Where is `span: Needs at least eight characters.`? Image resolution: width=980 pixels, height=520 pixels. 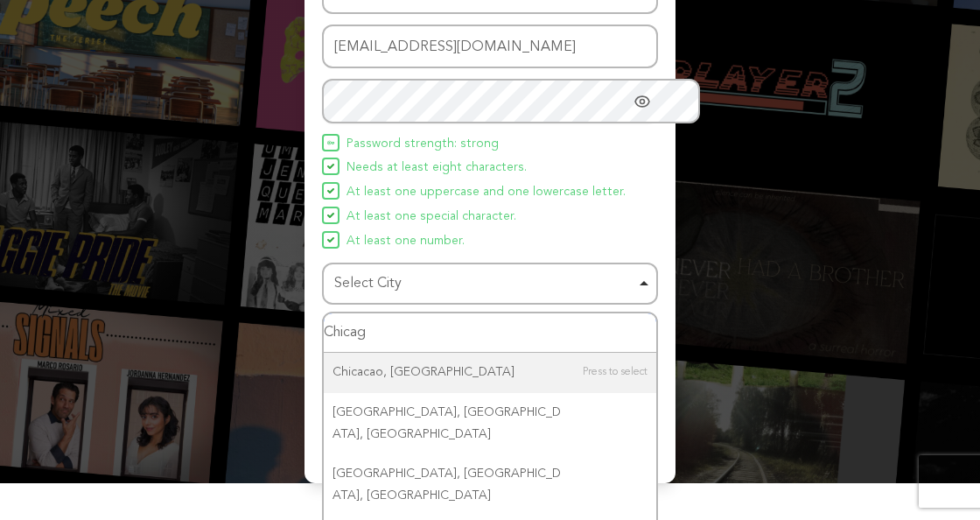 span: Needs at least eight characters. is located at coordinates (436, 168).